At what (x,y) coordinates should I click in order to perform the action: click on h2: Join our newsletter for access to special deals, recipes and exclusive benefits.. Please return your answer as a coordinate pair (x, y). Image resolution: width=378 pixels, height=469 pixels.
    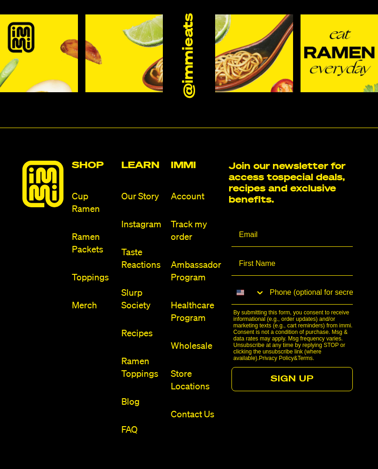
    Looking at the image, I should click on (292, 183).